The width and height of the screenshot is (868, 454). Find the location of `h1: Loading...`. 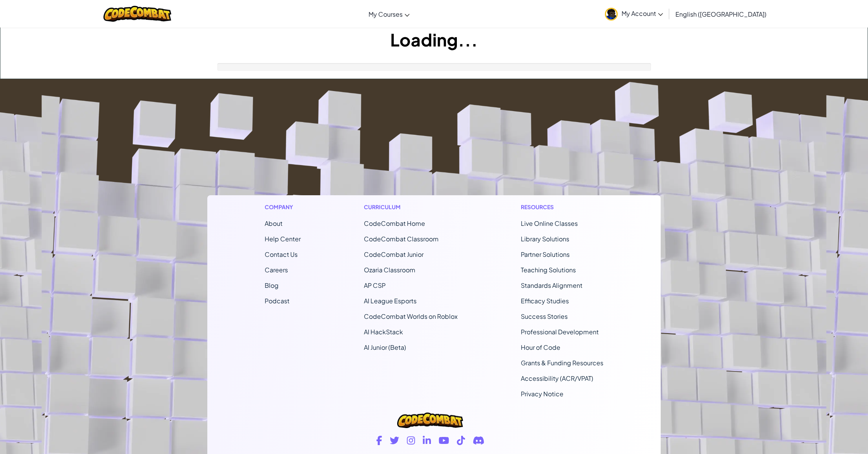

h1: Loading... is located at coordinates (434, 39).